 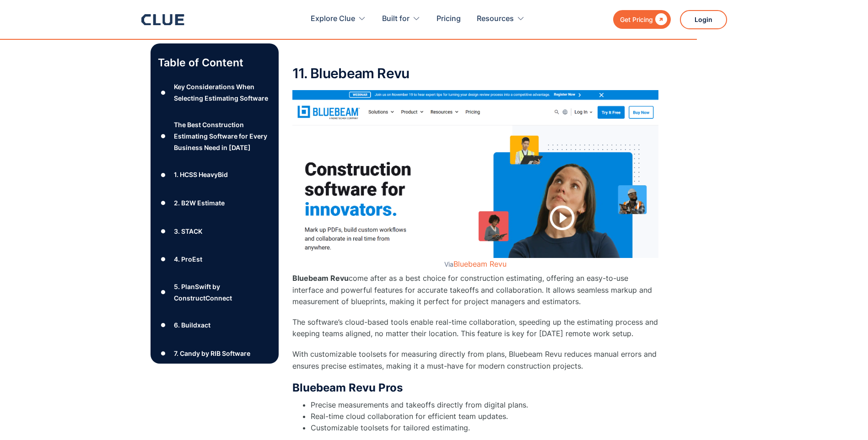 What do you see at coordinates (703, 20) in the screenshot?
I see `a: Login` at bounding box center [703, 20].